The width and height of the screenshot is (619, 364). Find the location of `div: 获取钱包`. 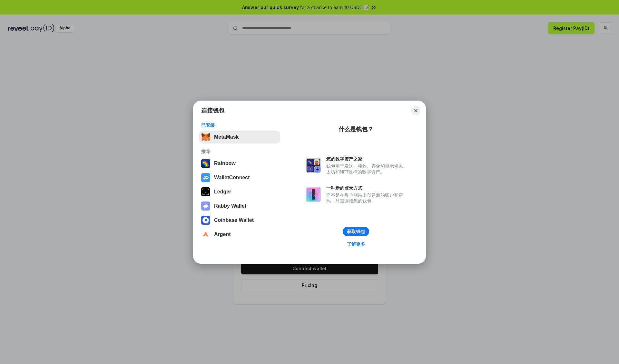

div: 获取钱包 is located at coordinates (356, 231).